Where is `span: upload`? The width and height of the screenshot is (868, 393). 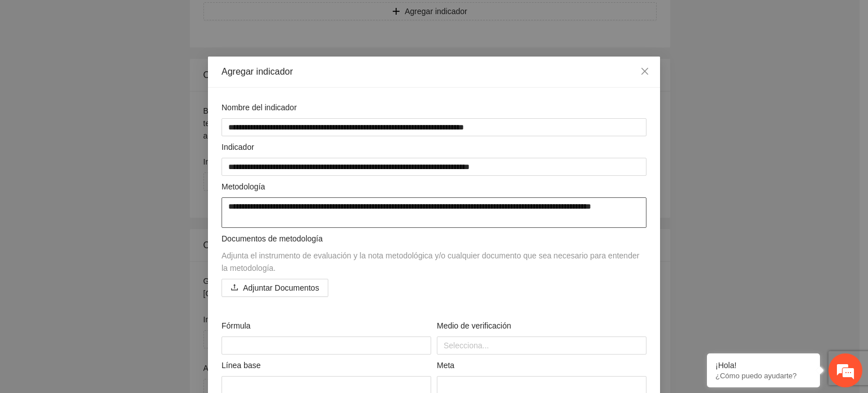
span: upload is located at coordinates (235, 288).